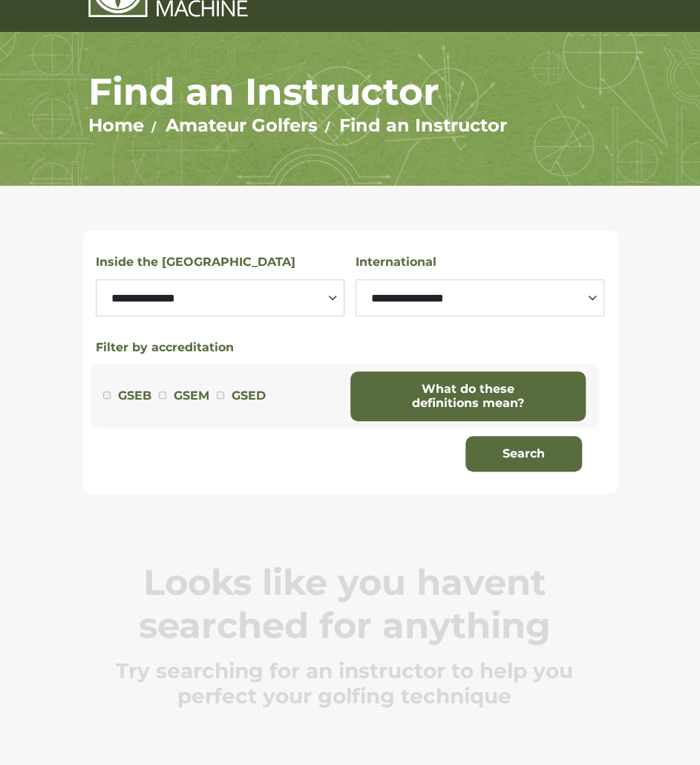 This screenshot has width=700, height=765. Describe the element at coordinates (135, 396) in the screenshot. I see `label: GSEB` at that location.